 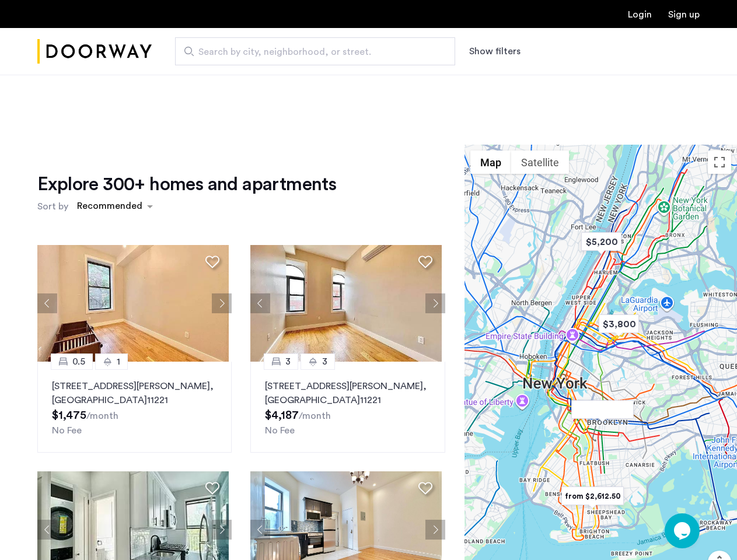 What do you see at coordinates (94, 51) in the screenshot?
I see `img: logo` at bounding box center [94, 51].